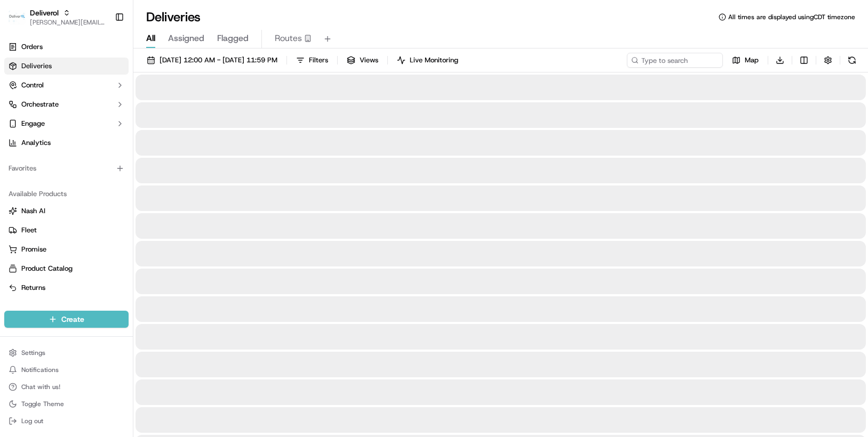  I want to click on button: Toggle Theme, so click(66, 404).